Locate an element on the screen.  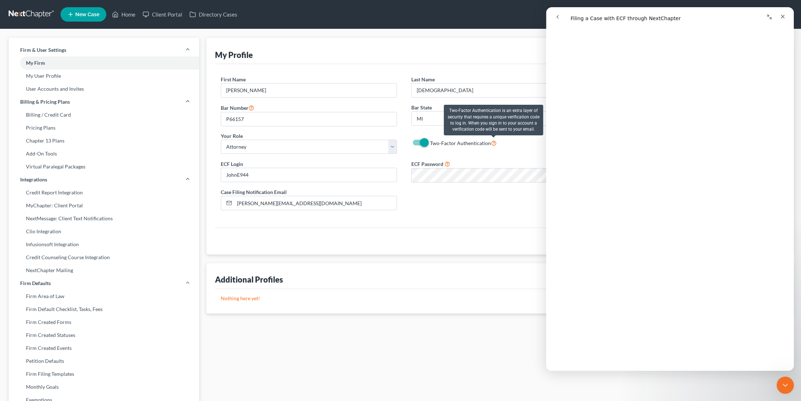
button: Collapse window is located at coordinates (223, 10).